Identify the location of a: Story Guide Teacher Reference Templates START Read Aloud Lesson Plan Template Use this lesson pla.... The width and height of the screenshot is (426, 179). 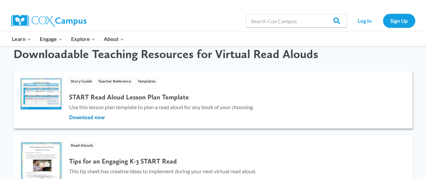
(213, 100).